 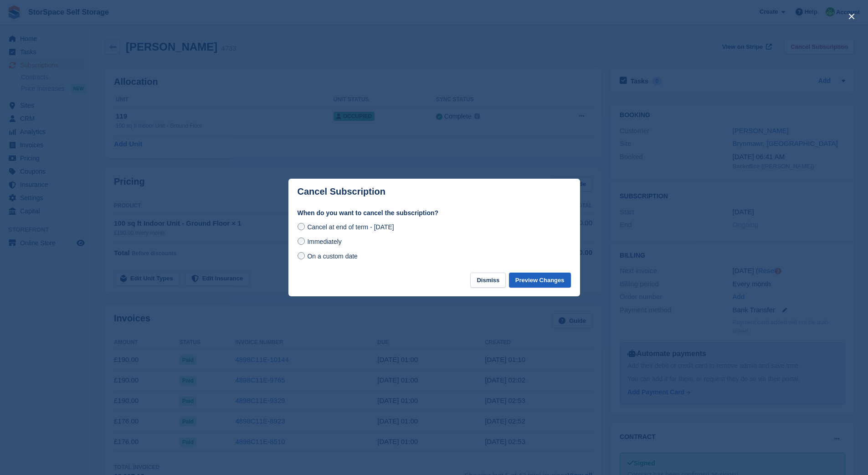 I want to click on p: Cancel Subscription, so click(x=342, y=191).